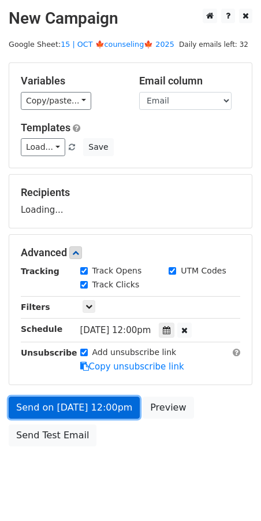 This screenshot has width=261, height=521. I want to click on h5: Recipients, so click(131, 192).